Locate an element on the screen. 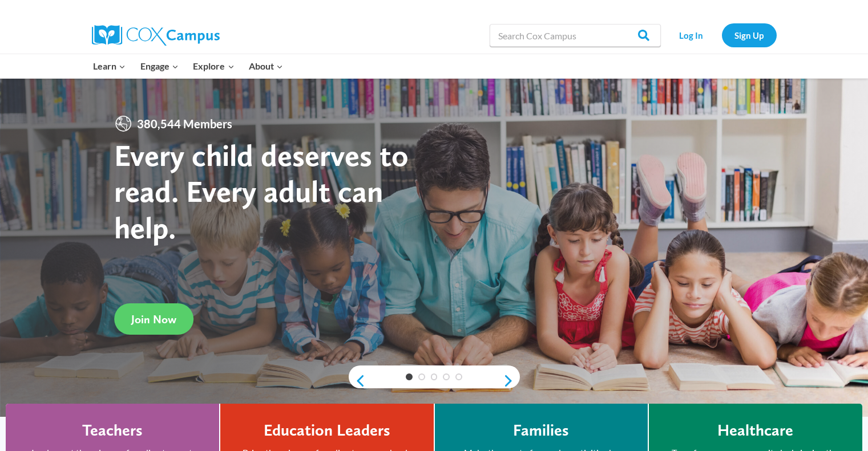 The image size is (868, 451). a: 3 is located at coordinates (434, 377).